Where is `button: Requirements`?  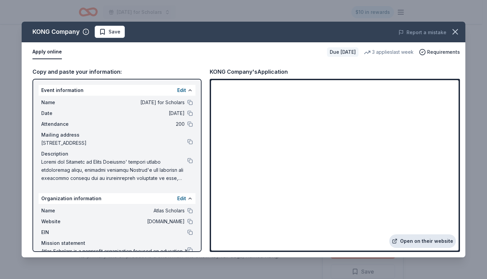 button: Requirements is located at coordinates (439, 52).